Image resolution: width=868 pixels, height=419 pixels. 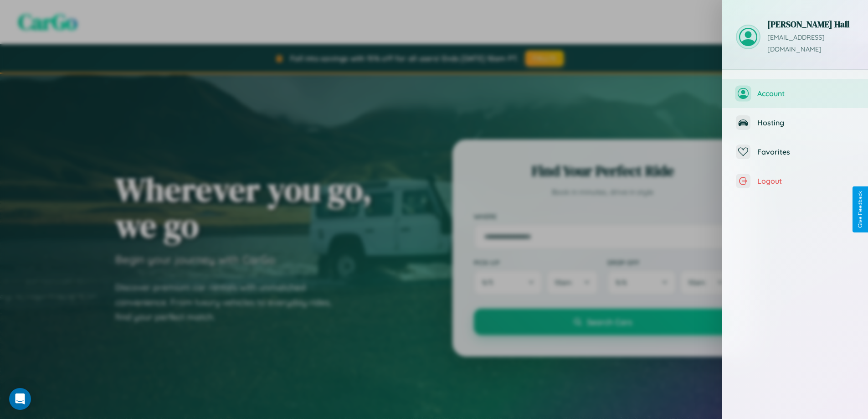 I want to click on span: Favorites, so click(x=805, y=152).